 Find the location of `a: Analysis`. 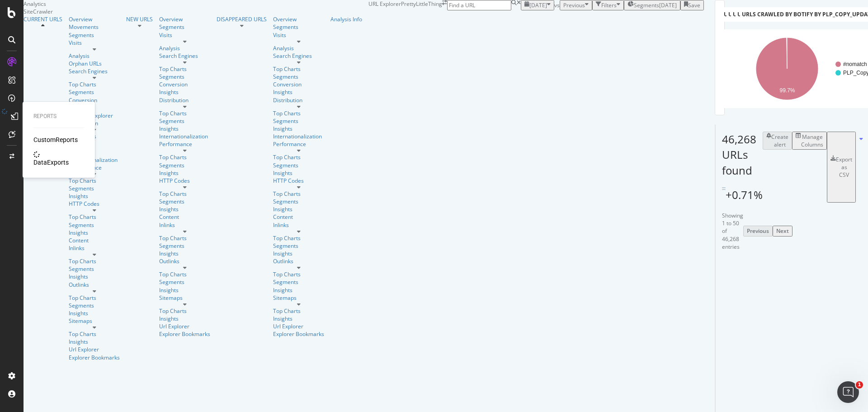

a: Analysis is located at coordinates (298, 48).